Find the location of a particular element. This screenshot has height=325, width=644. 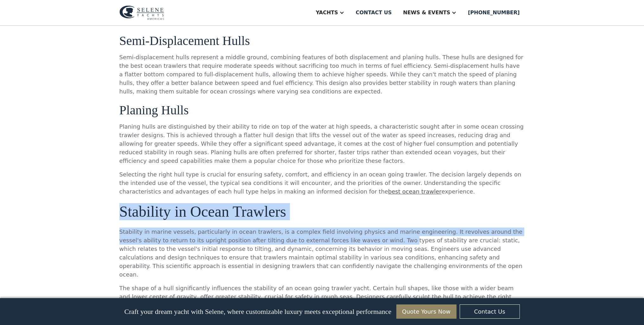

p: Planing hulls are distinguished by their ability to ride on top of the water at high speeds, a ch... is located at coordinates (322, 144).